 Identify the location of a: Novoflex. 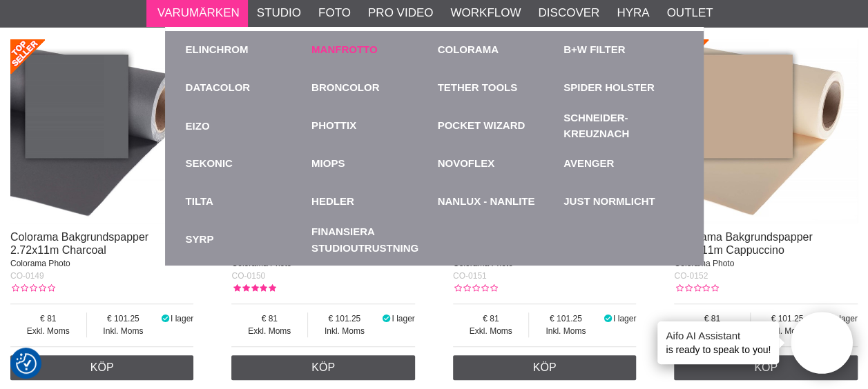
(466, 164).